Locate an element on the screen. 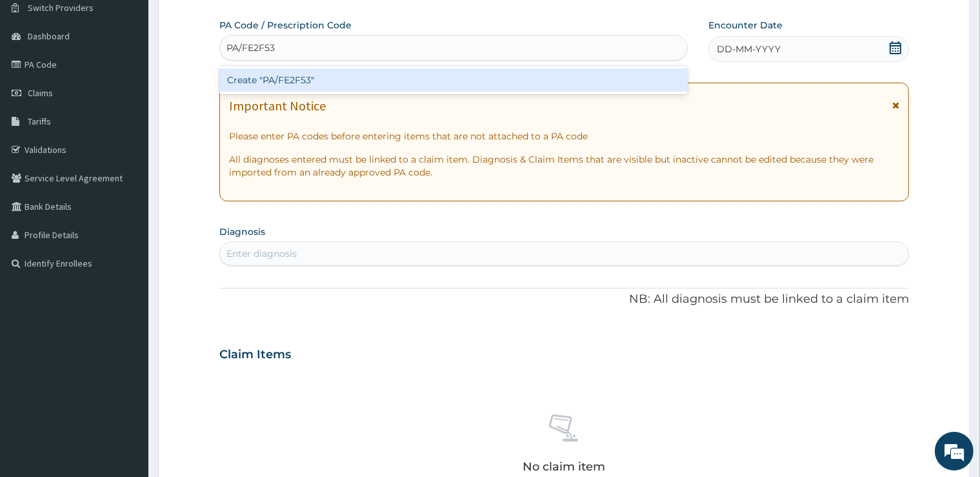  span: DD-MM-YYYY is located at coordinates (748, 49).